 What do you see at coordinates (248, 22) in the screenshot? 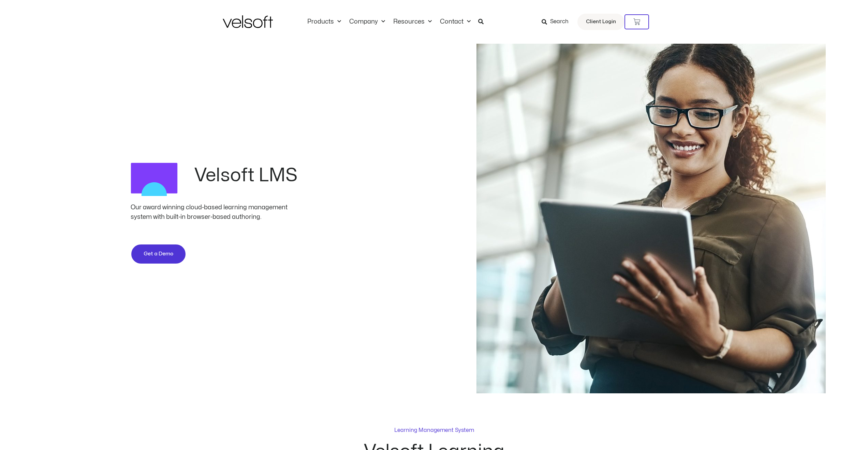
I see `img: Velsoft Training Materials` at bounding box center [248, 22].